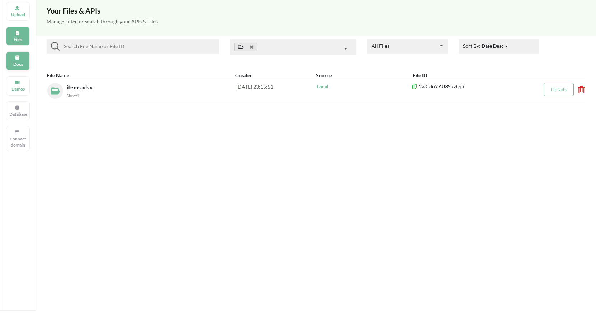 The height and width of the screenshot is (315, 596). I want to click on input: Search File Name or File ID, so click(138, 46).